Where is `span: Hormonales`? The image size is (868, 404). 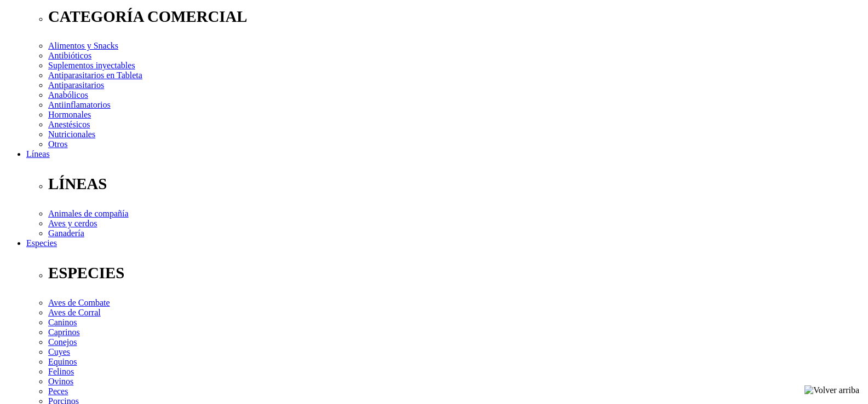
span: Hormonales is located at coordinates (69, 114).